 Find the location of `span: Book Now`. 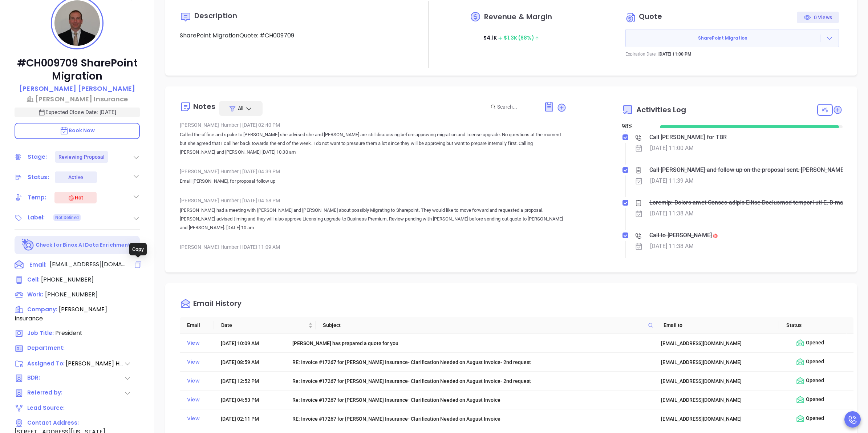

span: Book Now is located at coordinates (77, 131).